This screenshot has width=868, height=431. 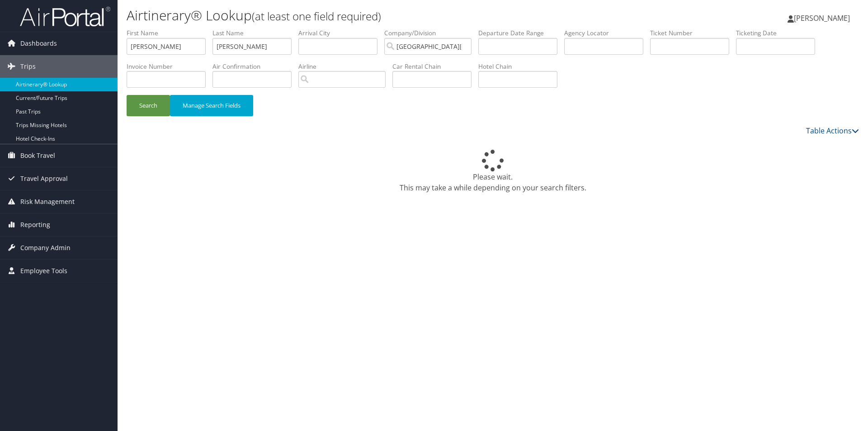 What do you see at coordinates (435, 67) in the screenshot?
I see `label: Car Rental Chain` at bounding box center [435, 67].